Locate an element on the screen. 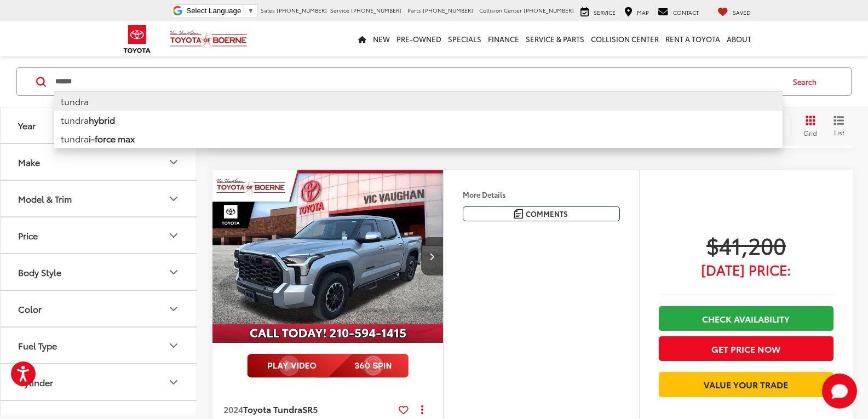 The width and height of the screenshot is (868, 419). button: ColorColor is located at coordinates (99, 308).